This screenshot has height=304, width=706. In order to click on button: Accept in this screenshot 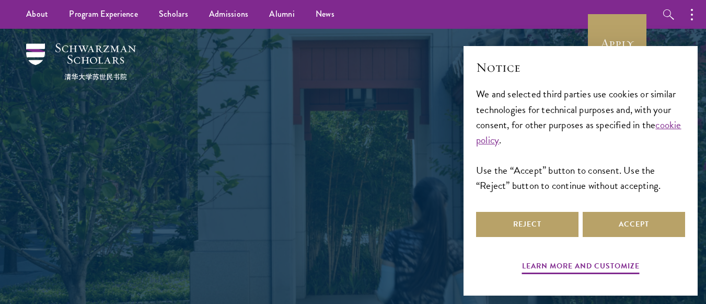, I will do `click(634, 224)`.